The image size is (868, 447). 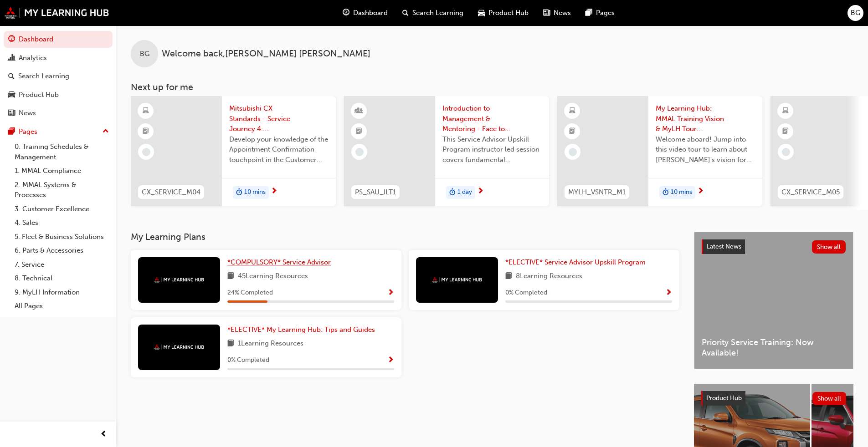 I want to click on button: Pages, so click(x=58, y=132).